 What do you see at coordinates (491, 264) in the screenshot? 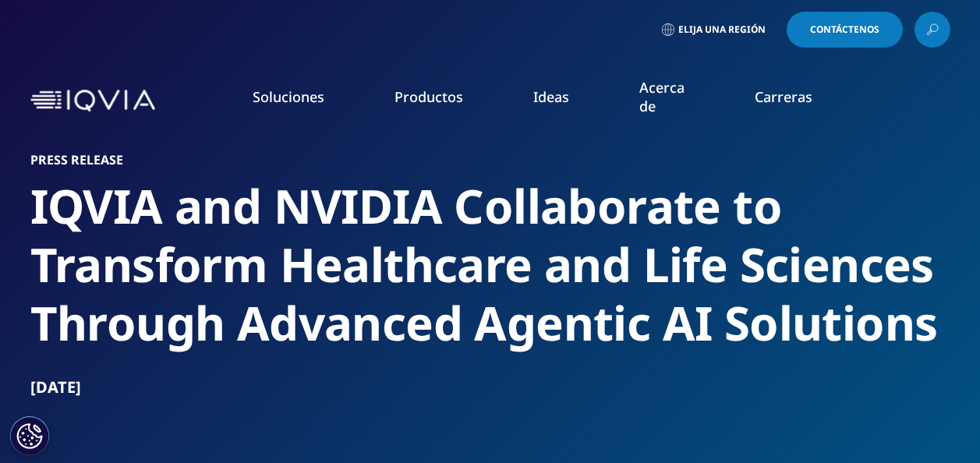
I see `h2: IQVIA and NVIDIA Collaborate to Transform Healthcare and Life Sciences Through Advanced Agentic A...` at bounding box center [491, 264].